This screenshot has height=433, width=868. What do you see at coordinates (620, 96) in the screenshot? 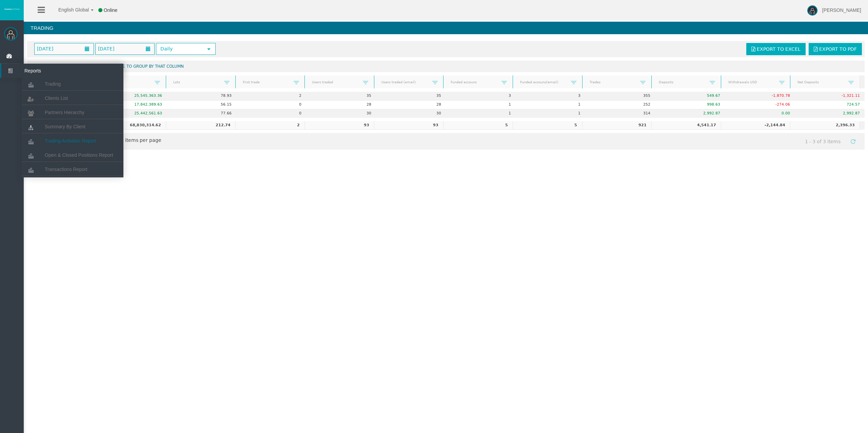
I see `td: 355` at bounding box center [620, 96].